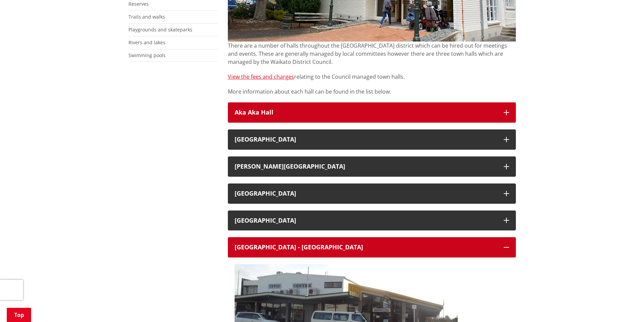 The height and width of the screenshot is (322, 644). I want to click on a: View the fees and charges, so click(261, 77).